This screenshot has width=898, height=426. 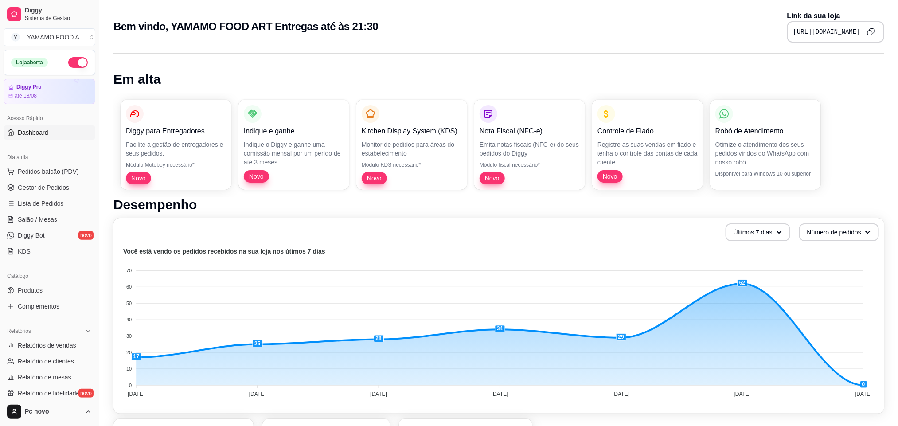 What do you see at coordinates (49, 172) in the screenshot?
I see `button: Pedidos balcão (PDV)` at bounding box center [49, 172].